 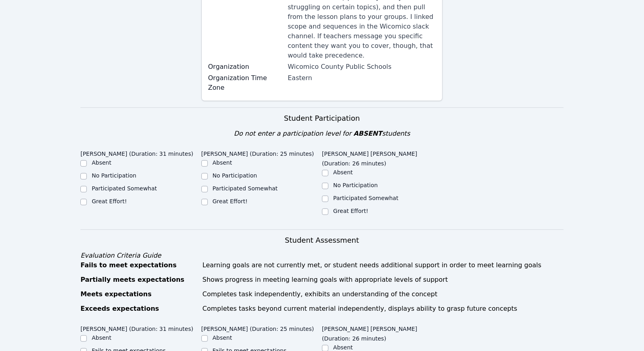 What do you see at coordinates (139, 280) in the screenshot?
I see `div: Partially meets expectations` at bounding box center [139, 280].